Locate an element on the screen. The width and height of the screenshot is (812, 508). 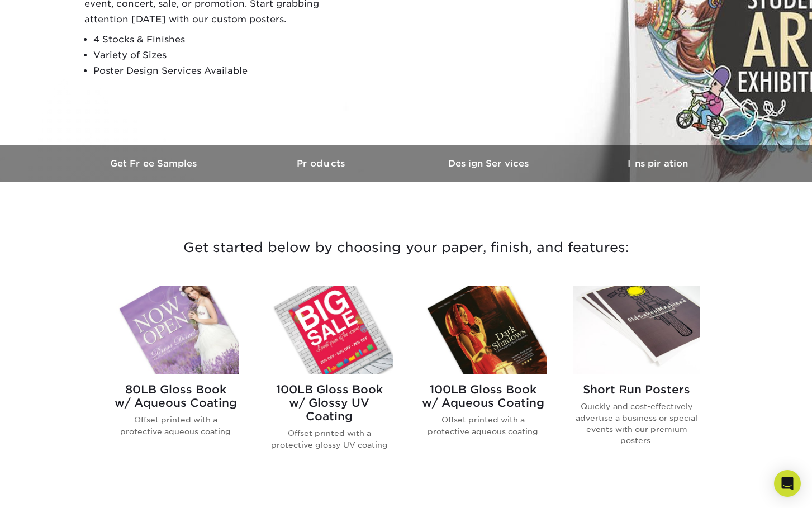
img: Short Run Posters Posters is located at coordinates (636, 330).